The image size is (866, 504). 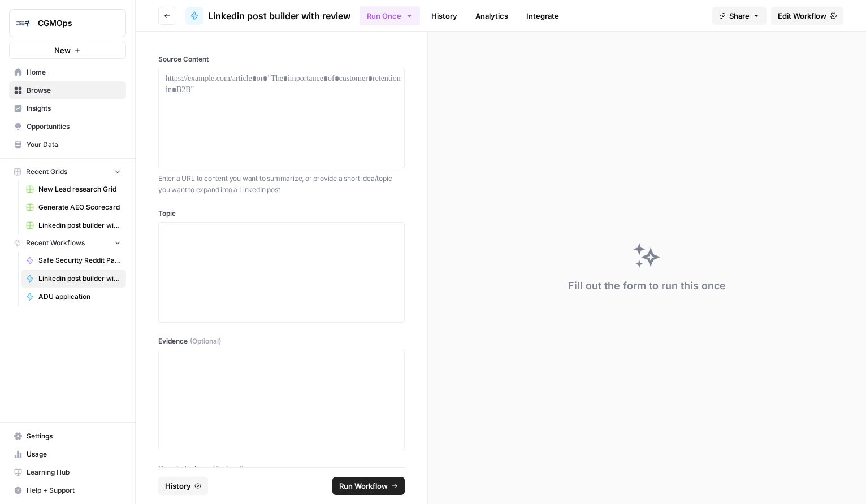 What do you see at coordinates (73, 144) in the screenshot?
I see `span: Your Data` at bounding box center [73, 144].